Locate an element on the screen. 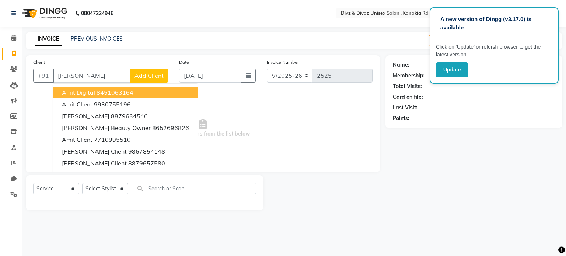 The image size is (566, 256). ngb-highlight: 8879657580 is located at coordinates (147, 163).